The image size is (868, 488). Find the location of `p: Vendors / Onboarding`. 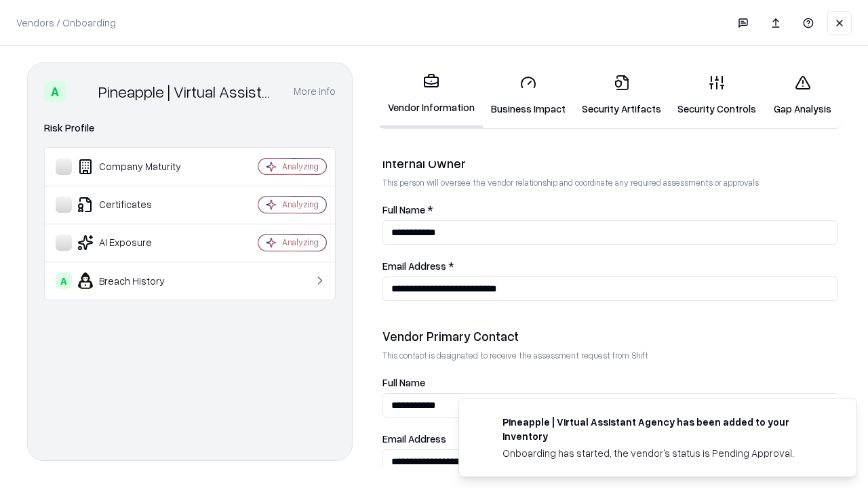

p: Vendors / Onboarding is located at coordinates (66, 23).